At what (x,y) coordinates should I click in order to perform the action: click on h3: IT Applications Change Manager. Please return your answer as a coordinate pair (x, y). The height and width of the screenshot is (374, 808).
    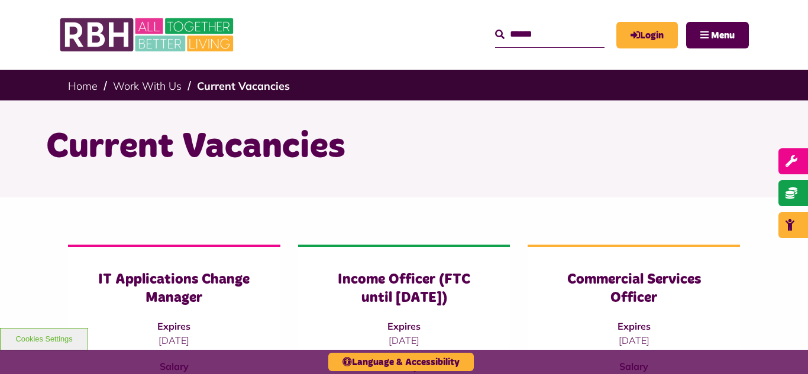
    Looking at the image, I should click on (174, 289).